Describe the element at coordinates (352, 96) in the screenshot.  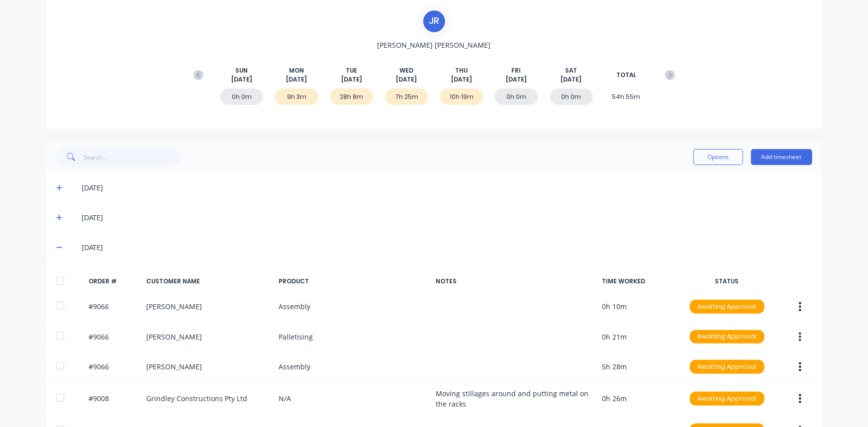
I see `div: 28h 8m` at that location.